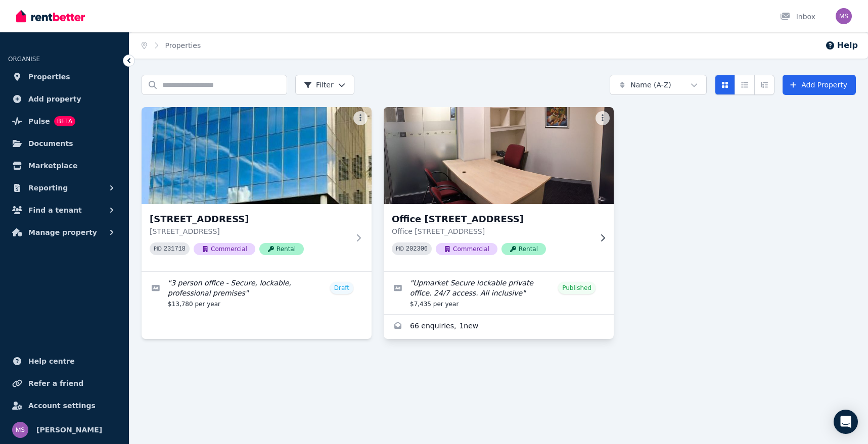 This screenshot has width=868, height=444. What do you see at coordinates (798, 17) in the screenshot?
I see `div: Inbox` at bounding box center [798, 17].